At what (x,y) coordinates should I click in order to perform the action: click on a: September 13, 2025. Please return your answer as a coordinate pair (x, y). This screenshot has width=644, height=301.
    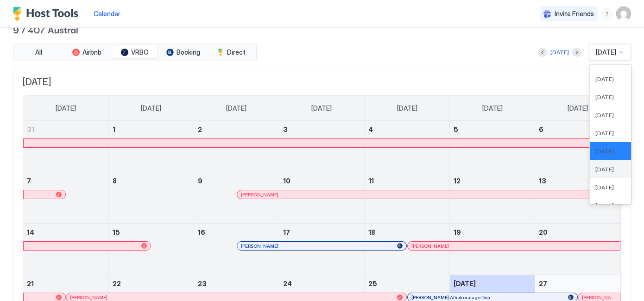
    Looking at the image, I should click on (577, 181).